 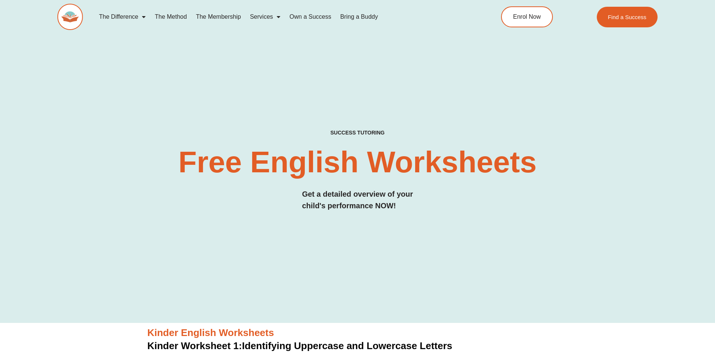 What do you see at coordinates (281, 17) in the screenshot?
I see `nav: Menu` at bounding box center [281, 17].